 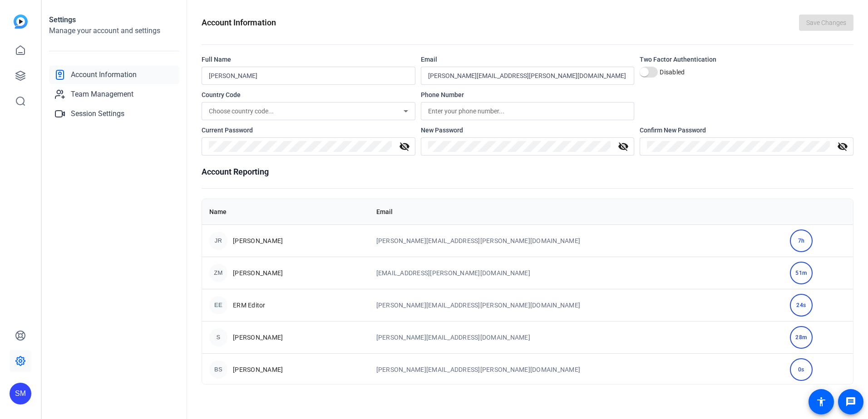 What do you see at coordinates (308, 76) in the screenshot?
I see `input: Enter your name...` at bounding box center [308, 76].